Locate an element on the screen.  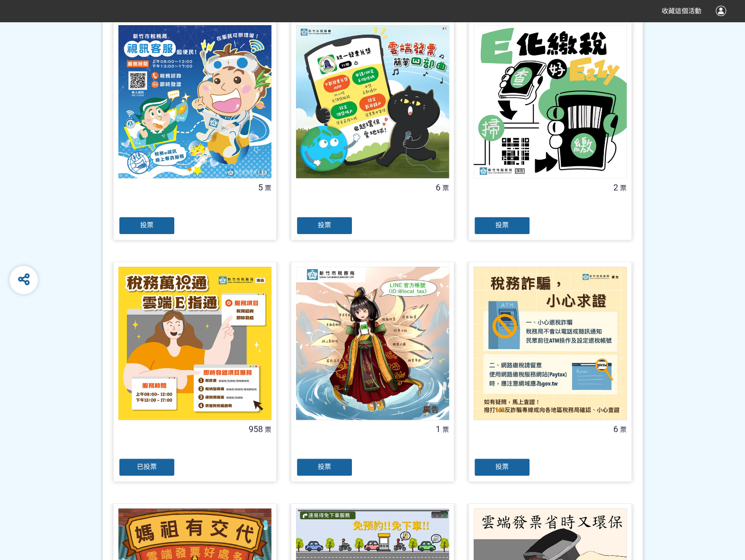
a: 5票投票 is located at coordinates (194, 129).